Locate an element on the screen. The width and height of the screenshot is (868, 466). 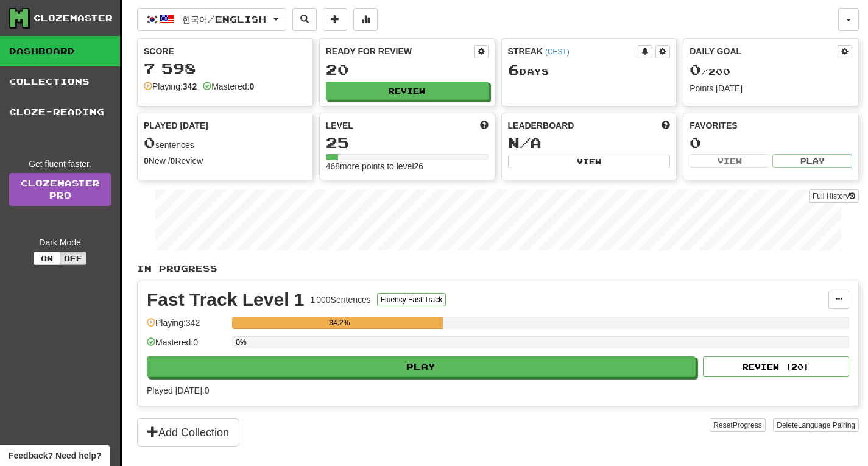
button: More stats is located at coordinates (366, 19).